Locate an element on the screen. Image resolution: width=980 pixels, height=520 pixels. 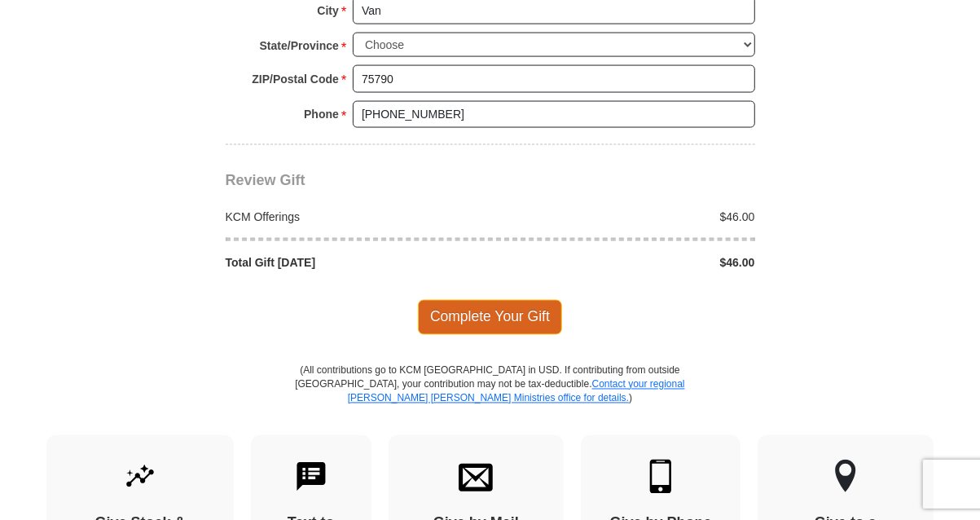
strong: ZIP/Postal Code is located at coordinates (295, 79).